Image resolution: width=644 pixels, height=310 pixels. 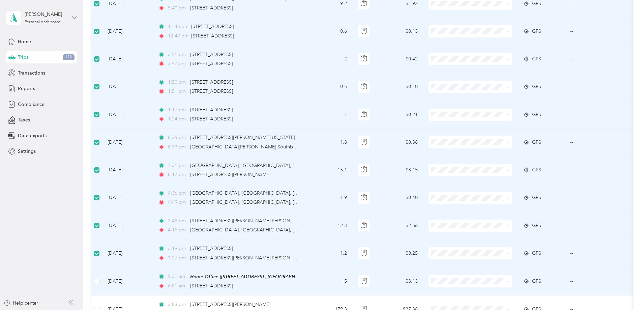 What do you see at coordinates (399, 281) in the screenshot?
I see `td: $3.13` at bounding box center [399, 281].